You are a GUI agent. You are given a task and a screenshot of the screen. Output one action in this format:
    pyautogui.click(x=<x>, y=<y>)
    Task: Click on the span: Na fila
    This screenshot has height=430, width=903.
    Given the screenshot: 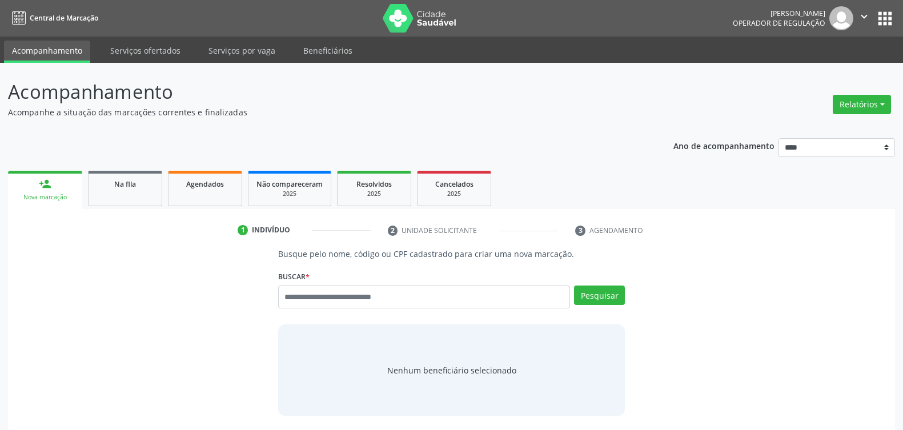 What is the action you would take?
    pyautogui.click(x=125, y=184)
    